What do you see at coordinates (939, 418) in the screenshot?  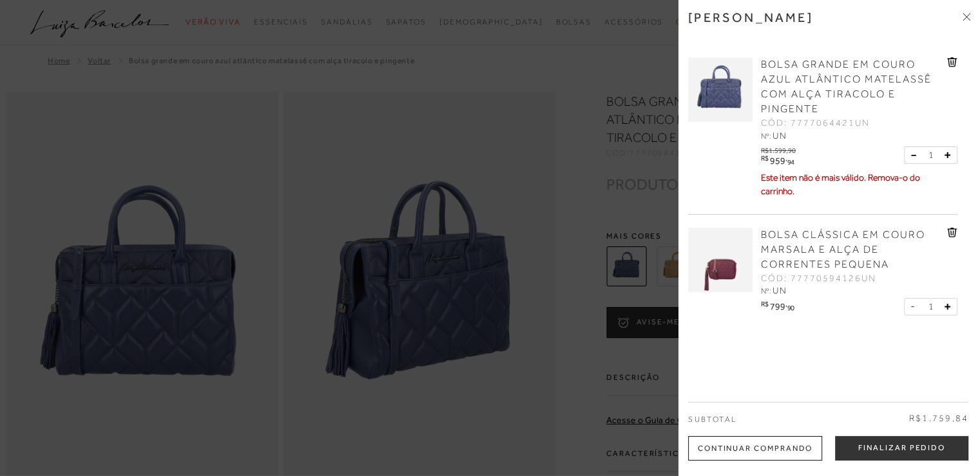 I see `span: R$1.759,84` at bounding box center [939, 418].